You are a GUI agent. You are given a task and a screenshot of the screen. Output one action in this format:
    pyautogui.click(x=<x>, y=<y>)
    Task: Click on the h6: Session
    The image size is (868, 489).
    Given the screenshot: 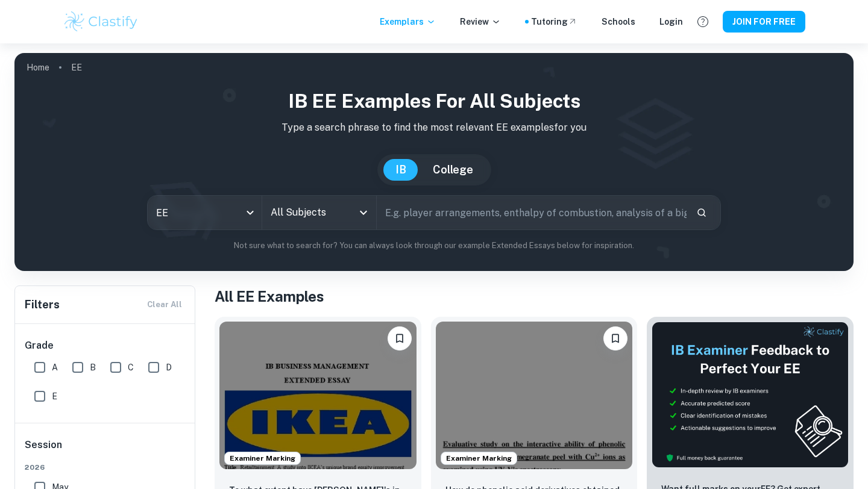 What is the action you would take?
    pyautogui.click(x=106, y=450)
    